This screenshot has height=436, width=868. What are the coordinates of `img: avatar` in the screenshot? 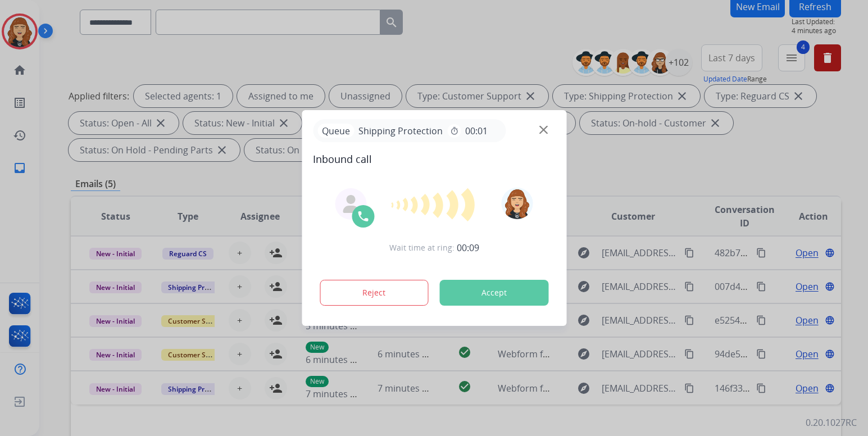 It's located at (518, 203).